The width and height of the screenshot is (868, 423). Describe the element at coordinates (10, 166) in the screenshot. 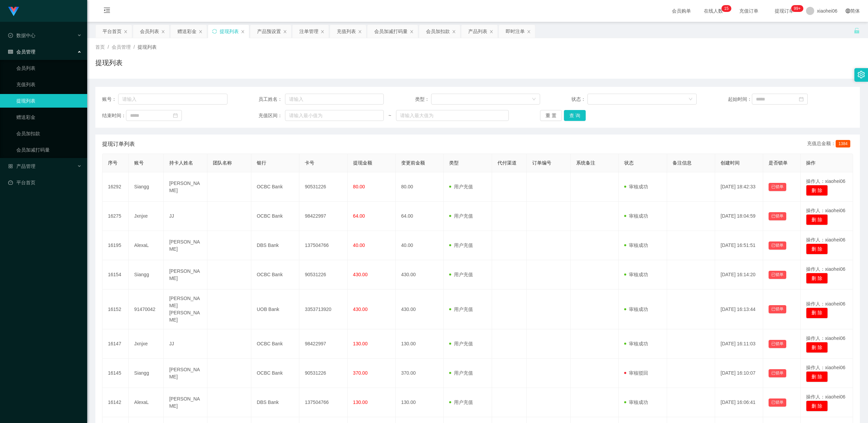

I see `i: 图标: appstore-o` at that location.